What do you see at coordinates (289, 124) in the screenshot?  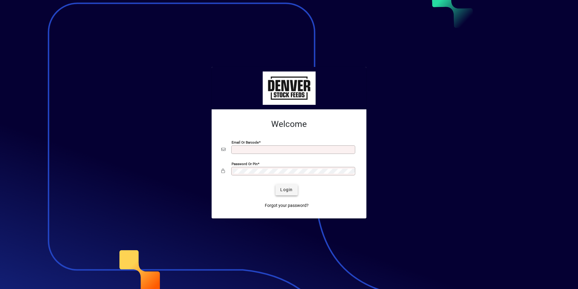 I see `h2: Welcome` at bounding box center [289, 124].